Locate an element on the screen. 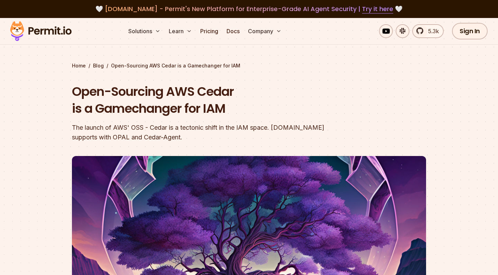 The width and height of the screenshot is (498, 275). button: Learn is located at coordinates (180, 31).